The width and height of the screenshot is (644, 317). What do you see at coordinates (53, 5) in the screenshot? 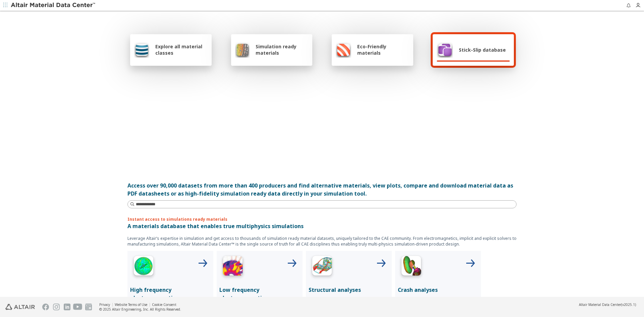
I see `img: Altair Material Data Center` at bounding box center [53, 5].